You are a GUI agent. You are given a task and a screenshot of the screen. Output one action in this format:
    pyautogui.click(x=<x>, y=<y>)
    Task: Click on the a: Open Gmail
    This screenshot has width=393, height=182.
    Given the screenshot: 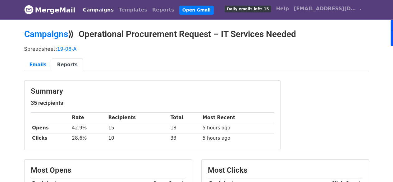 What is the action you would take?
    pyautogui.click(x=196, y=10)
    